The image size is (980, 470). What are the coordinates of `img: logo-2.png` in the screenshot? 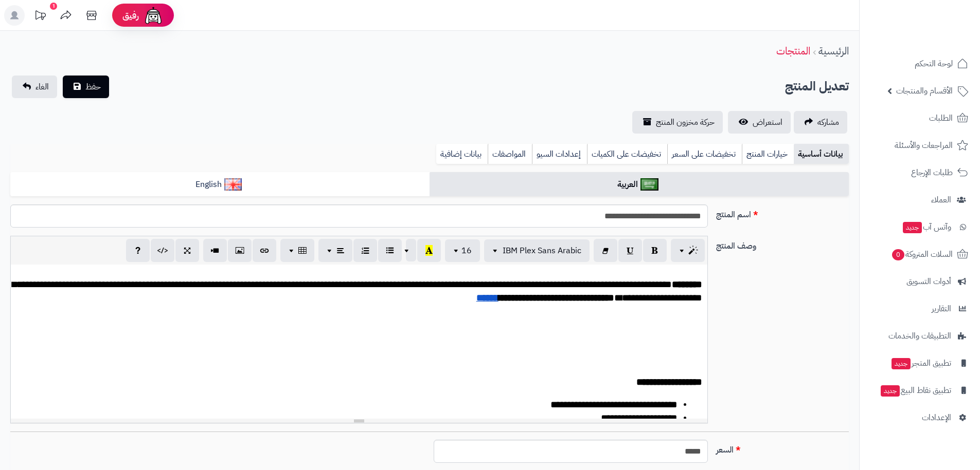 It's located at (940, 18).